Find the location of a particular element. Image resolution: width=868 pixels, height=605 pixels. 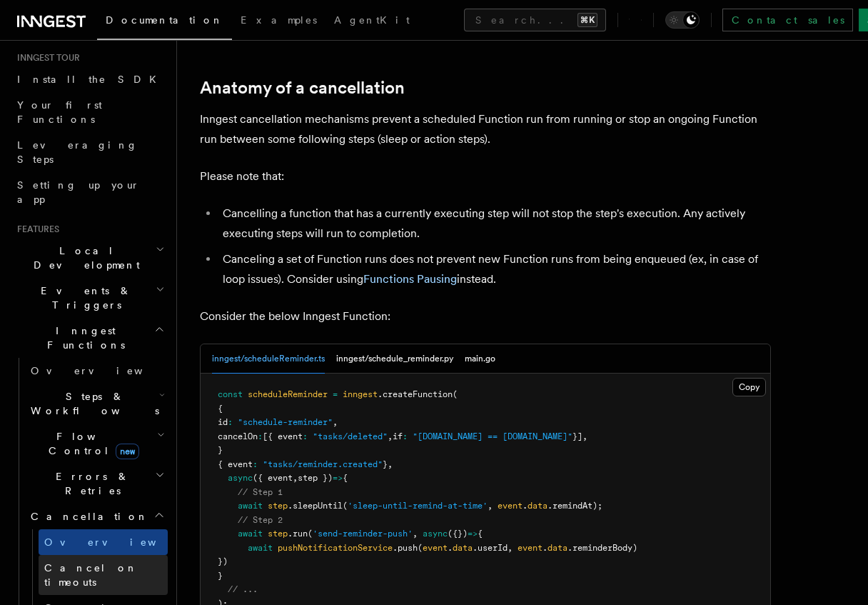

a: Contact sales is located at coordinates (788, 20).